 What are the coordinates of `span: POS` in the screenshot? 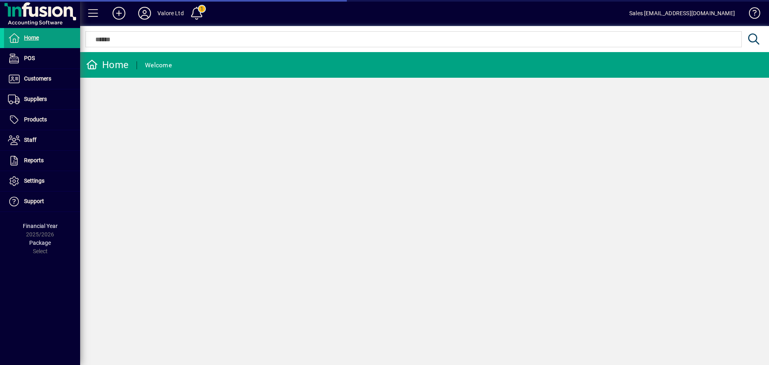 It's located at (29, 58).